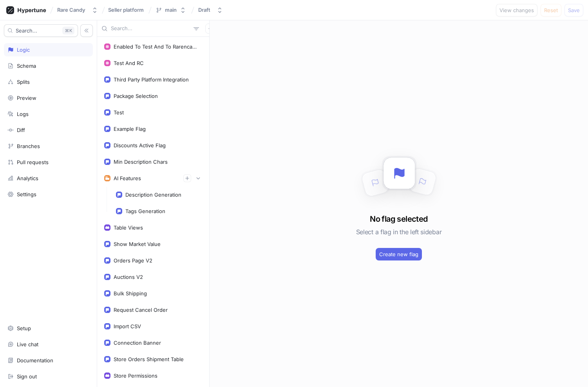  I want to click on div: Enabled To Test And To Rarencandy In Prod, so click(156, 47).